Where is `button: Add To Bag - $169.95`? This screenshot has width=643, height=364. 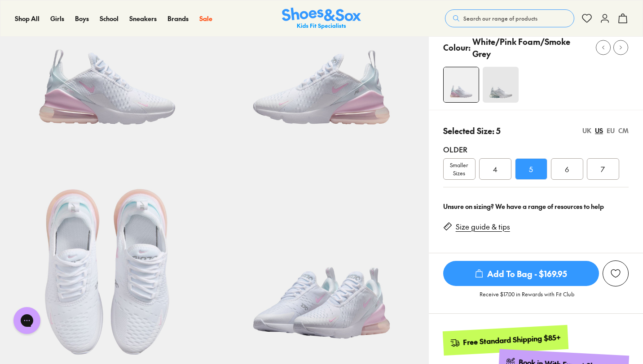 button: Add To Bag - $169.95 is located at coordinates (521, 274).